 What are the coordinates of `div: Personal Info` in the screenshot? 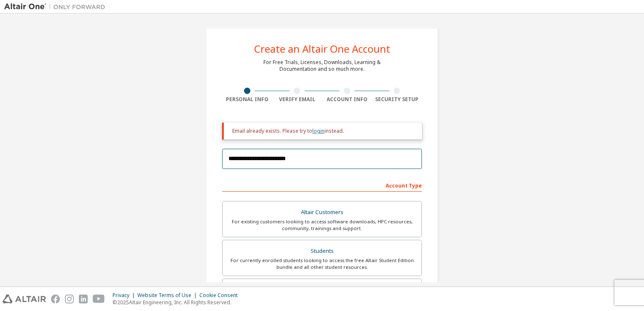 It's located at (247, 99).